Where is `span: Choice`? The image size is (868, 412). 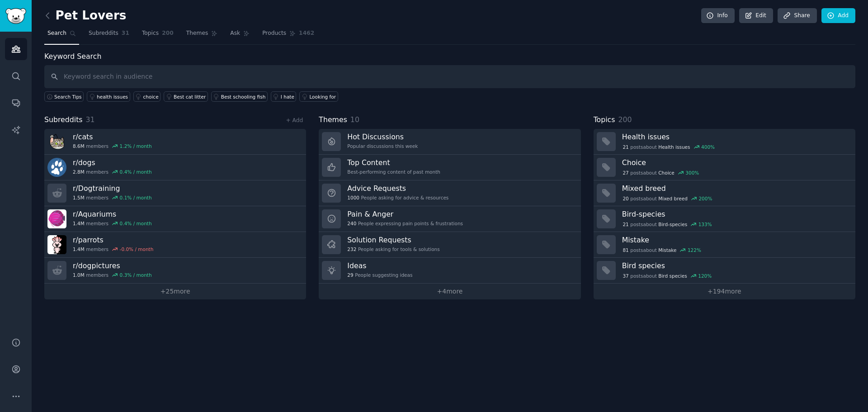
span: Choice is located at coordinates (666, 172).